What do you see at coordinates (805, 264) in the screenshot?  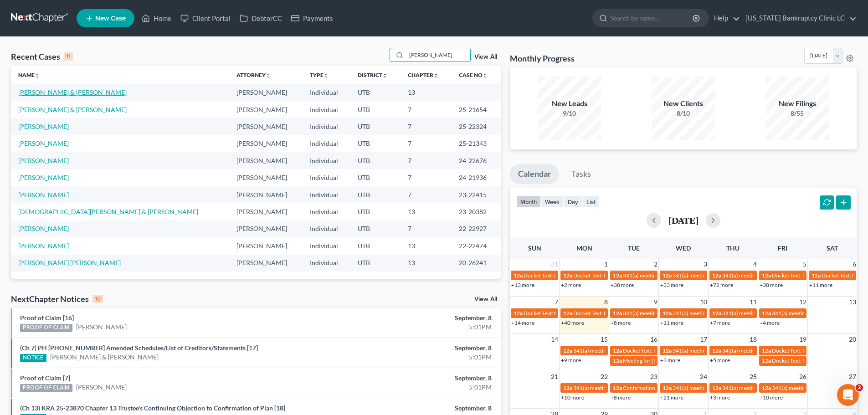 I see `span: 5` at bounding box center [805, 264].